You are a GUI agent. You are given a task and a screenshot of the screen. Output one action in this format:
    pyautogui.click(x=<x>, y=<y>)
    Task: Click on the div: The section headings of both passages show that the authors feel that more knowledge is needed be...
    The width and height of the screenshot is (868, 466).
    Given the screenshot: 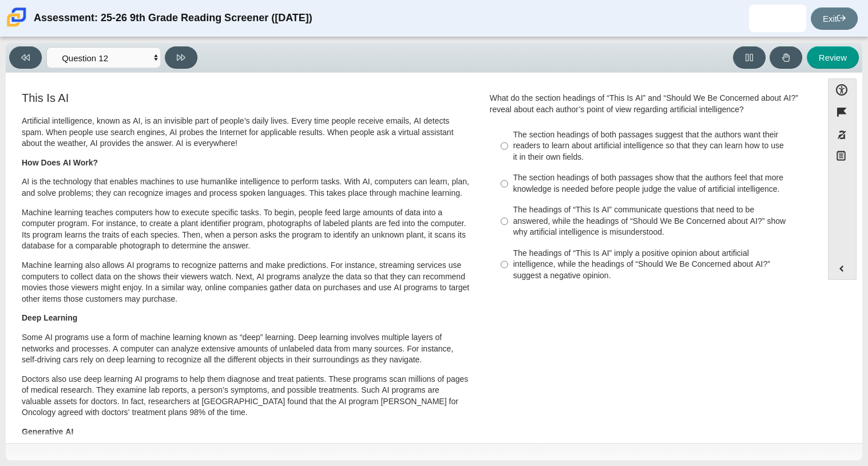 What is the action you would take?
    pyautogui.click(x=657, y=183)
    